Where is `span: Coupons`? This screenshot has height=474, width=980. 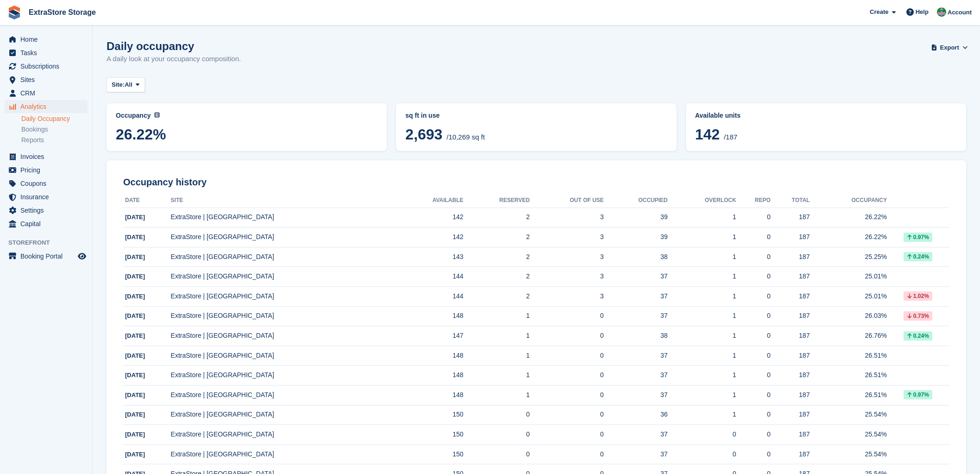
span: Coupons is located at coordinates (48, 183).